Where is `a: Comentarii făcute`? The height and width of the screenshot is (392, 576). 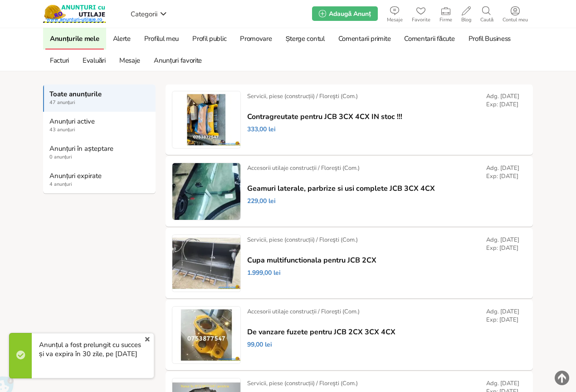
a: Comentarii făcute is located at coordinates (429, 38).